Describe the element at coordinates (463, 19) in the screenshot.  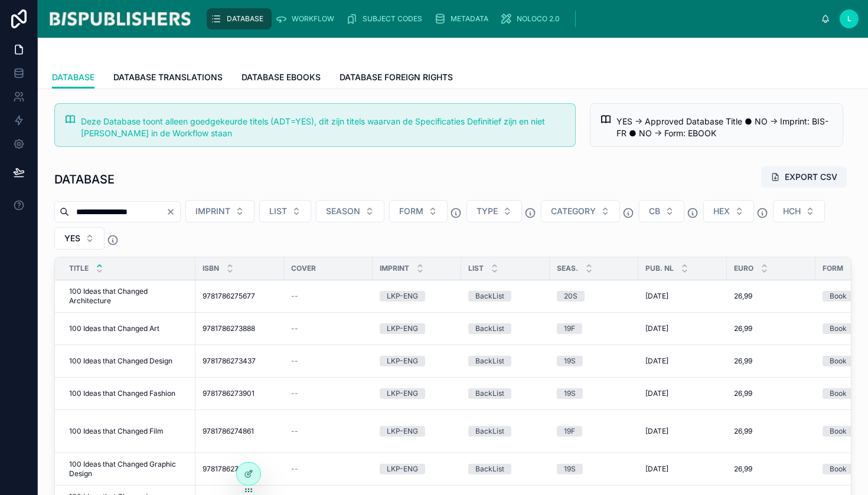
I see `a: METADATA` at that location.